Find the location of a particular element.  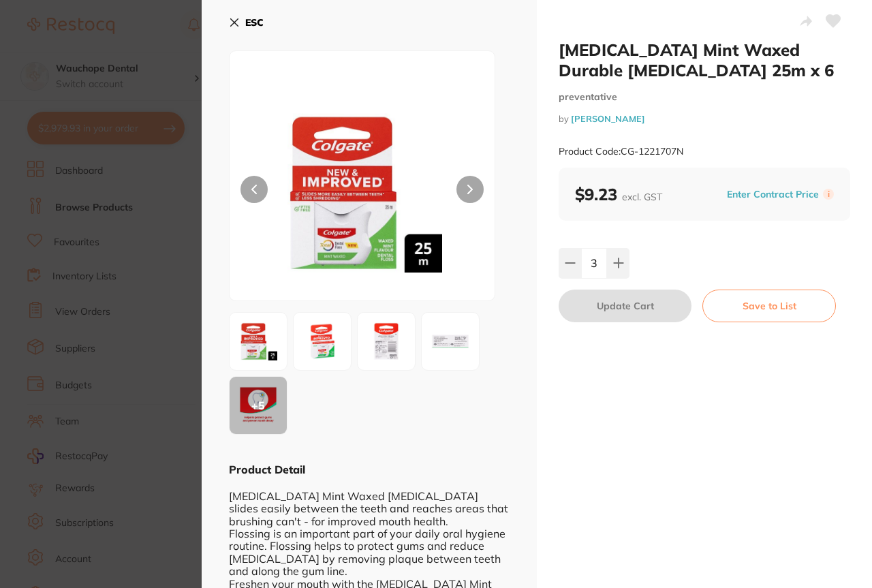

span: excl. GST is located at coordinates (641, 197).